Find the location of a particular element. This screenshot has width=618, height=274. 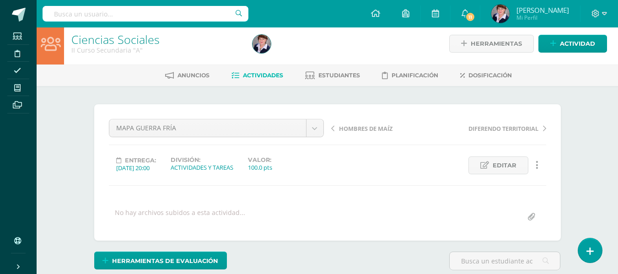

a: MAPA GUERRA FRÍA is located at coordinates (216, 128).